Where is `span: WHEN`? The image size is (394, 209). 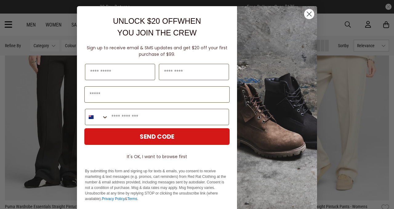
span: WHEN is located at coordinates (189, 21).